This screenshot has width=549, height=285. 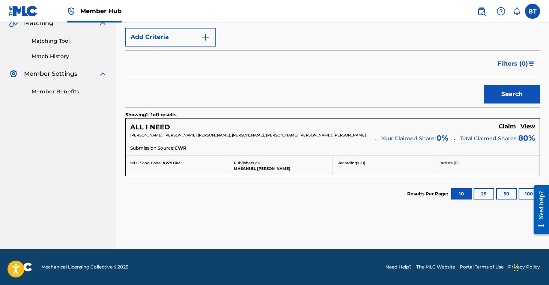 I want to click on img: Matching, so click(x=14, y=23).